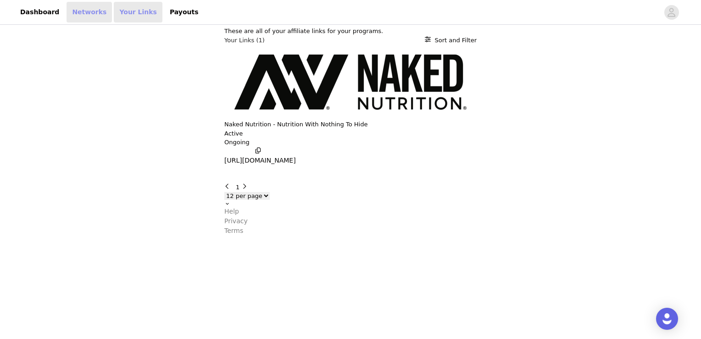 The image size is (701, 339). Describe the element at coordinates (351, 221) in the screenshot. I see `a: Privacy` at that location.